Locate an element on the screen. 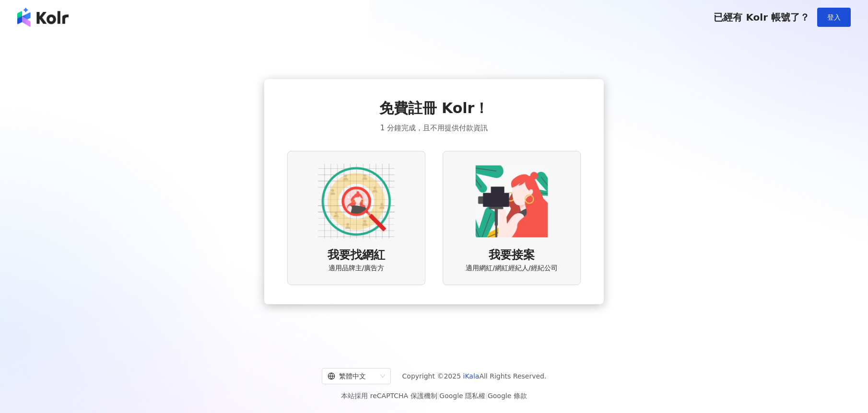 Image resolution: width=868 pixels, height=413 pixels. span: 免費註冊 Kolr！ is located at coordinates (434, 109).